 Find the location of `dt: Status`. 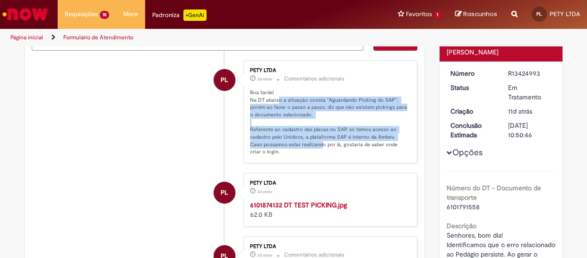

dt: Status is located at coordinates (472, 87).